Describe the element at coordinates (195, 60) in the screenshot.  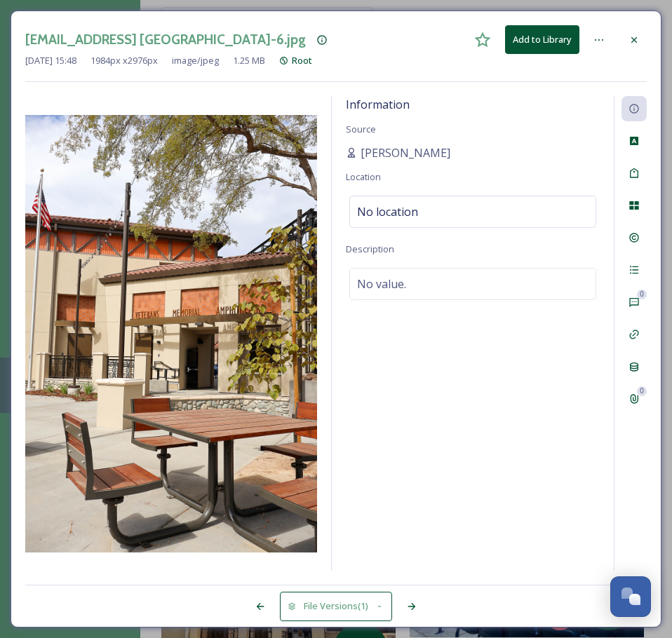
I see `span: image/jpeg` at that location.